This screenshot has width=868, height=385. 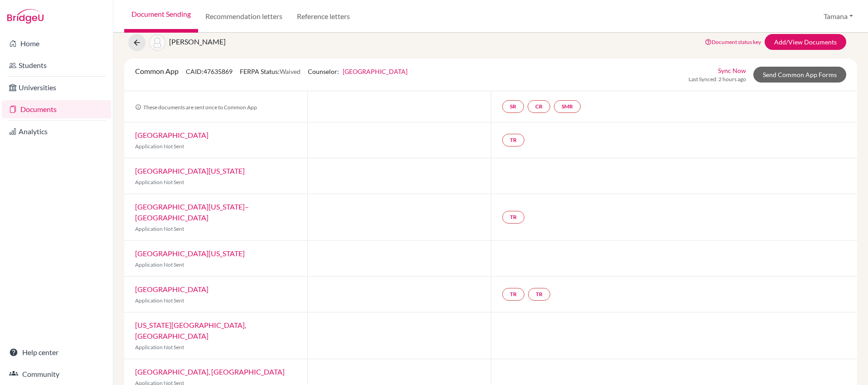 I want to click on a: Help center, so click(x=56, y=352).